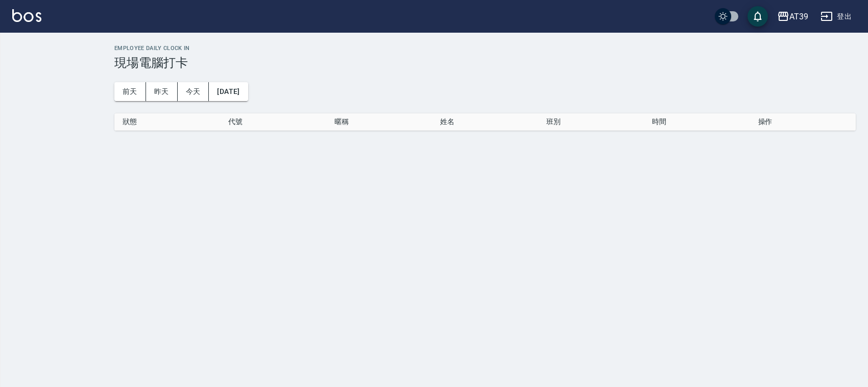 This screenshot has height=387, width=868. I want to click on th: 時間, so click(696, 123).